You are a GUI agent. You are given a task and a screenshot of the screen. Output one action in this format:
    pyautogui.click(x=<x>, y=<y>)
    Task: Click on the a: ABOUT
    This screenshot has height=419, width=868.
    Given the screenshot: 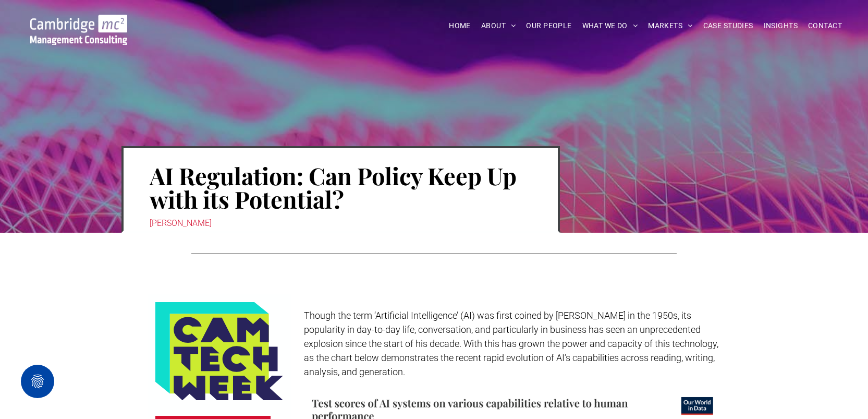 What is the action you would take?
    pyautogui.click(x=498, y=26)
    